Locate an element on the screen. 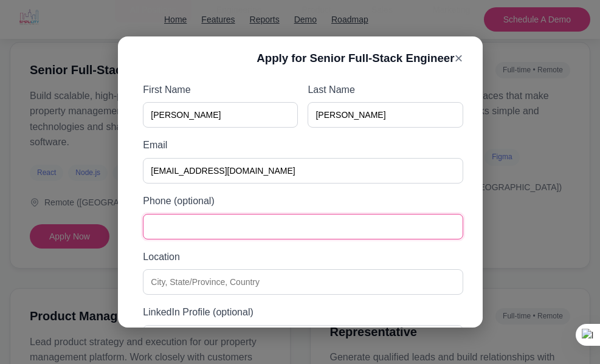  label: LinkedIn Profile (optional) is located at coordinates (303, 312).